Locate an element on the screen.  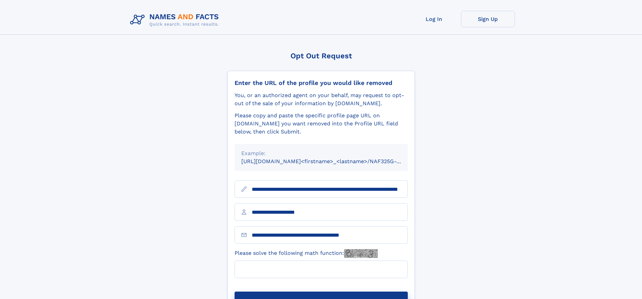
div: Example: is located at coordinates (321, 153).